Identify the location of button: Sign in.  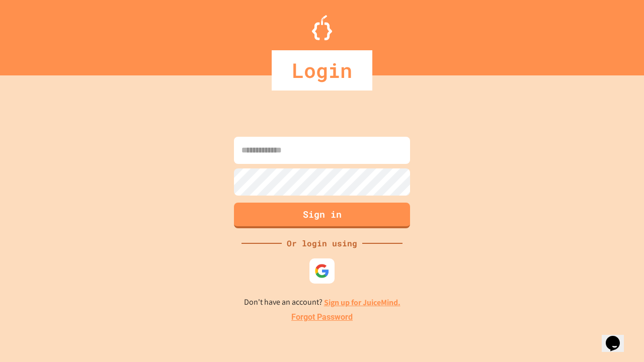
(322, 215).